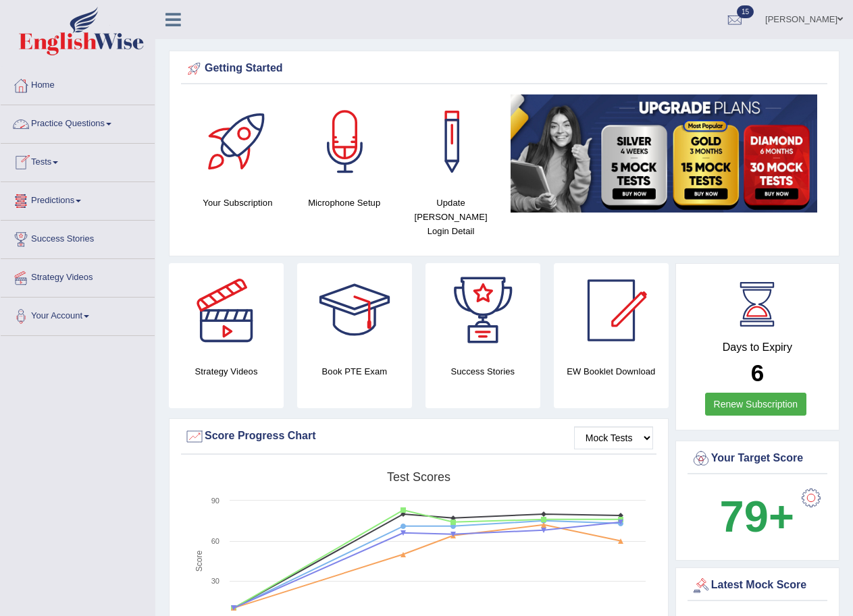 The height and width of the screenshot is (616, 853). Describe the element at coordinates (344, 202) in the screenshot. I see `h4: Microphone Setup` at that location.